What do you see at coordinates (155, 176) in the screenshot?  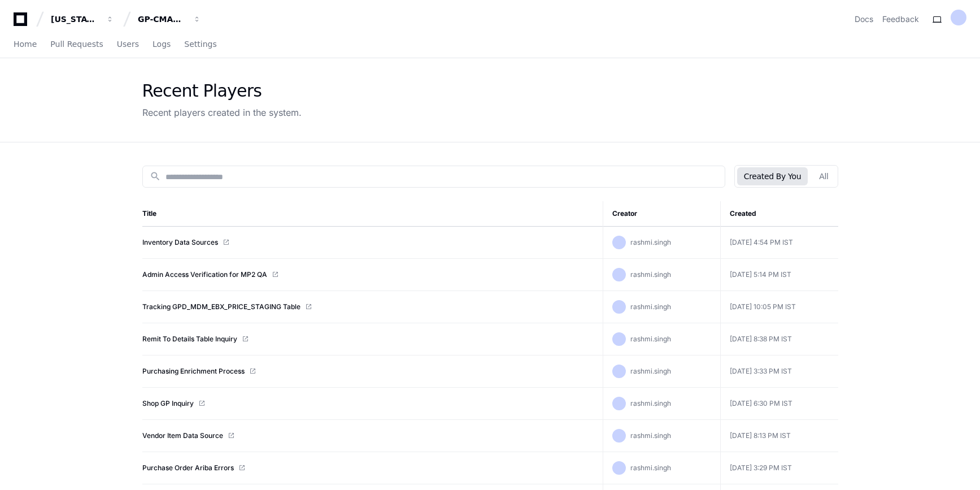 I see `mat-icon: search` at bounding box center [155, 176].